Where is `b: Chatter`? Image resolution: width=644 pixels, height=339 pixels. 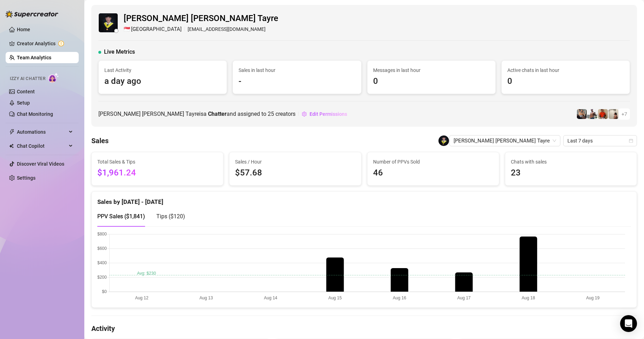
b: Chatter is located at coordinates (217, 114).